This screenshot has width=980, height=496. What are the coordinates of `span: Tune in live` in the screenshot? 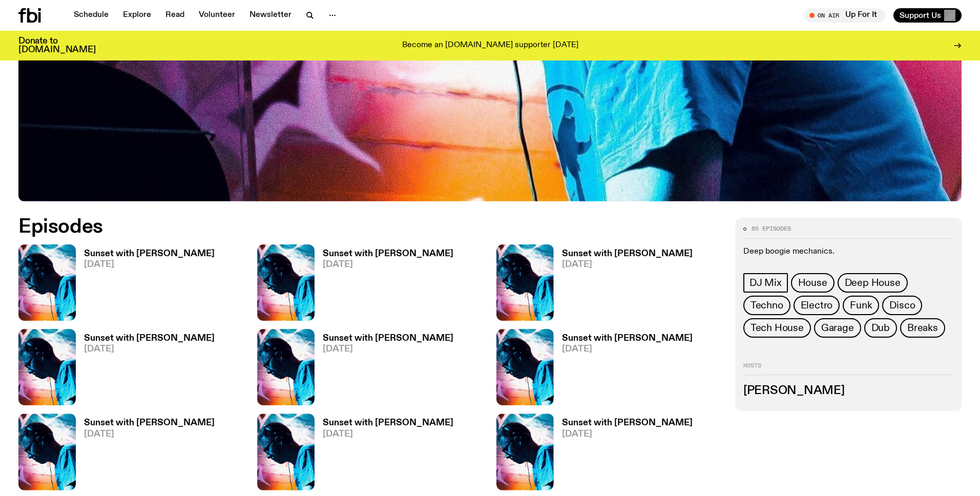 It's located at (847, 15).